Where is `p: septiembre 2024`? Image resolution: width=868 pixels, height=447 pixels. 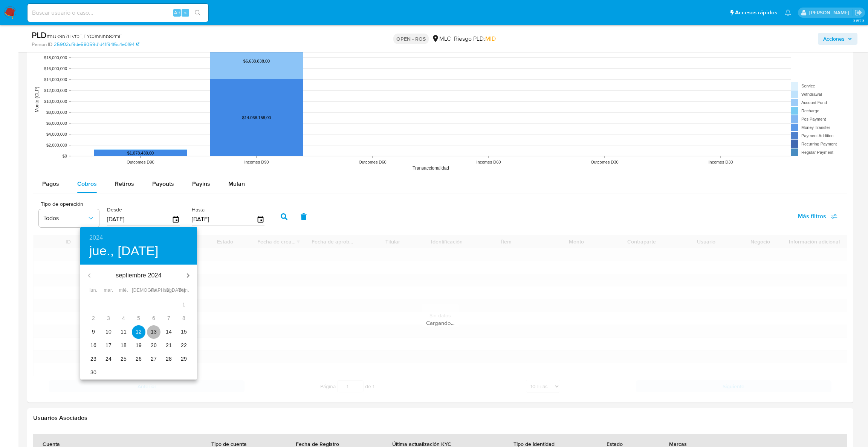 p: septiembre 2024 is located at coordinates (139, 276).